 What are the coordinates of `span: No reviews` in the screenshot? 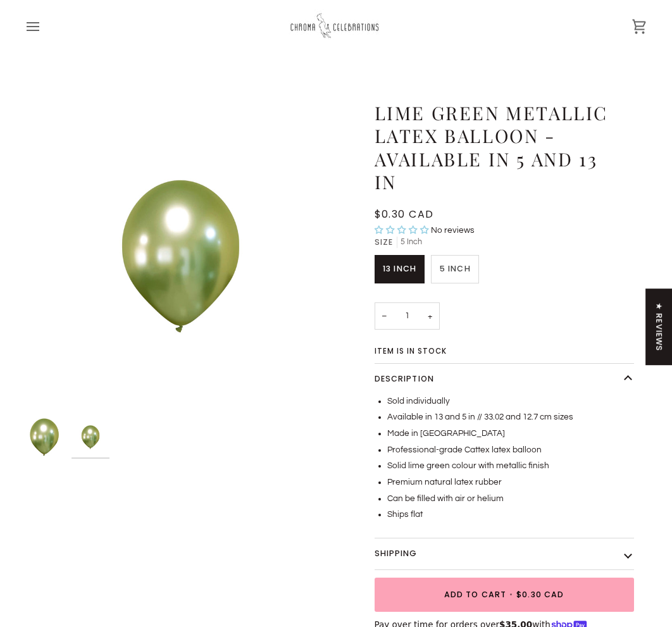 It's located at (452, 230).